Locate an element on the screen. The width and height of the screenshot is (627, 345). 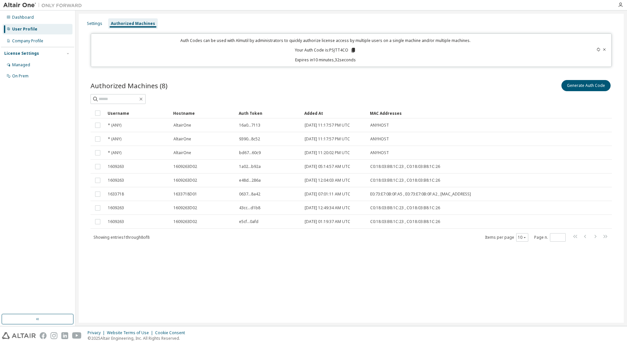
div: MAC Addresses is located at coordinates (457, 113).